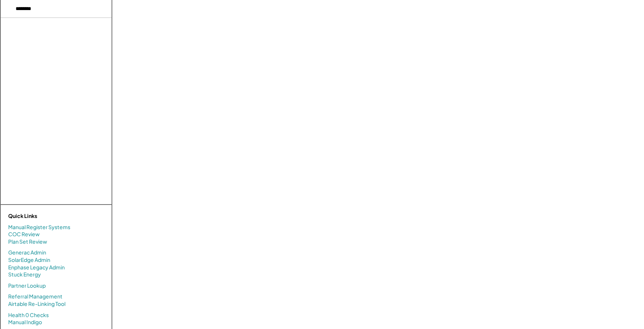 Image resolution: width=644 pixels, height=329 pixels. What do you see at coordinates (27, 252) in the screenshot?
I see `a: Generac Admin` at bounding box center [27, 252].